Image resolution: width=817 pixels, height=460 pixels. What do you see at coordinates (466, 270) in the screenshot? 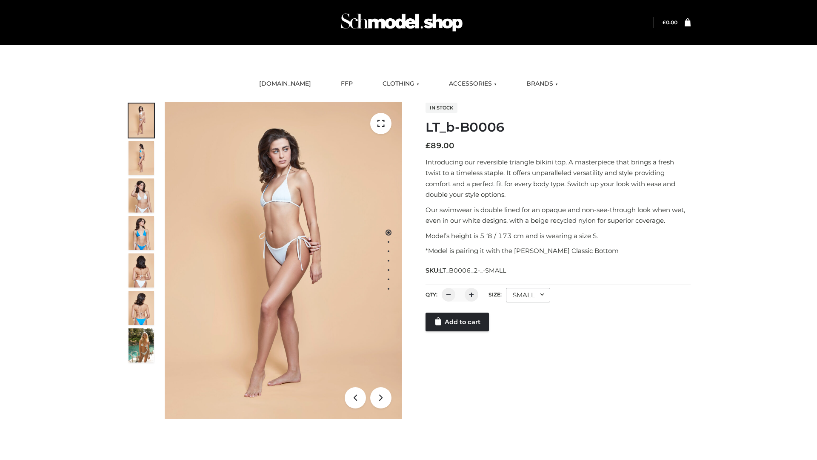
I see `span: SKU:` at bounding box center [466, 270].